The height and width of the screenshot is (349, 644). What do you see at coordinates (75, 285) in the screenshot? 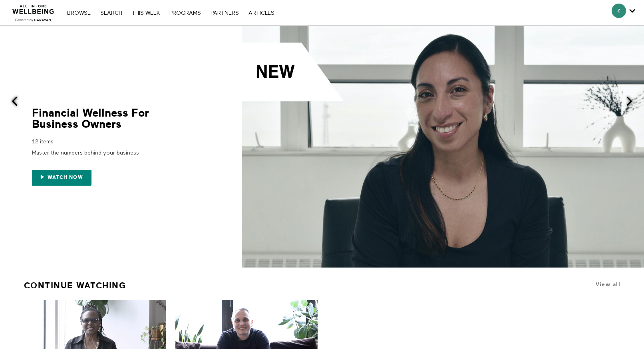
I see `a: Continue Watching` at bounding box center [75, 285].